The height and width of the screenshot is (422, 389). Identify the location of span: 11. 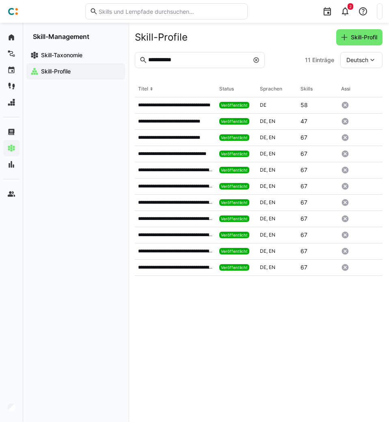
(307, 60).